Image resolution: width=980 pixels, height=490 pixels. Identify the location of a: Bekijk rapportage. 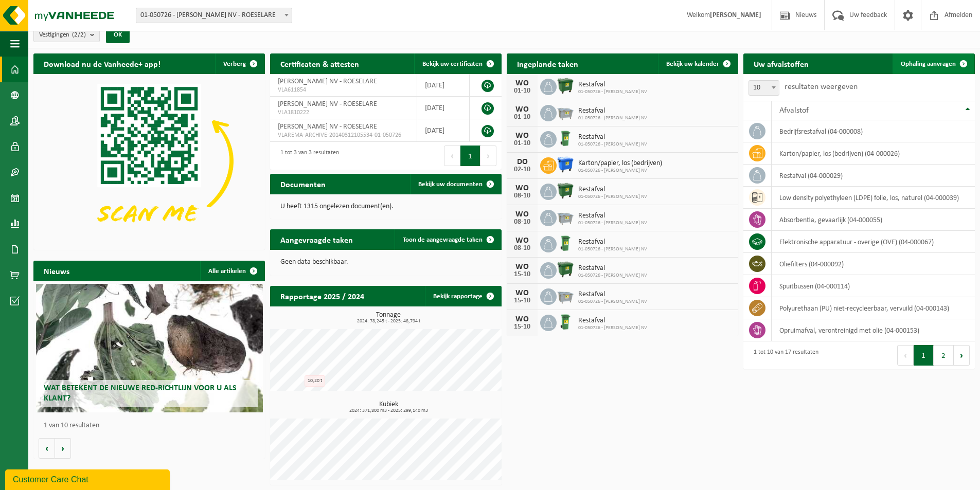
(463, 297).